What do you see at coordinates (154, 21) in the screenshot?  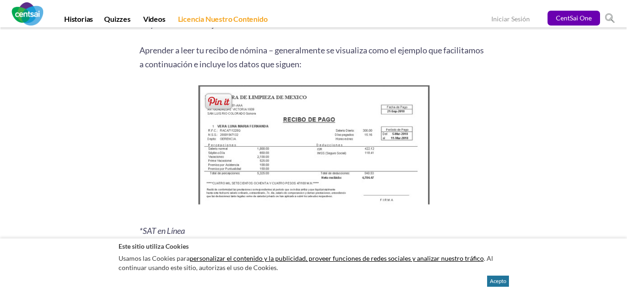 I see `a: Videos` at bounding box center [154, 21].